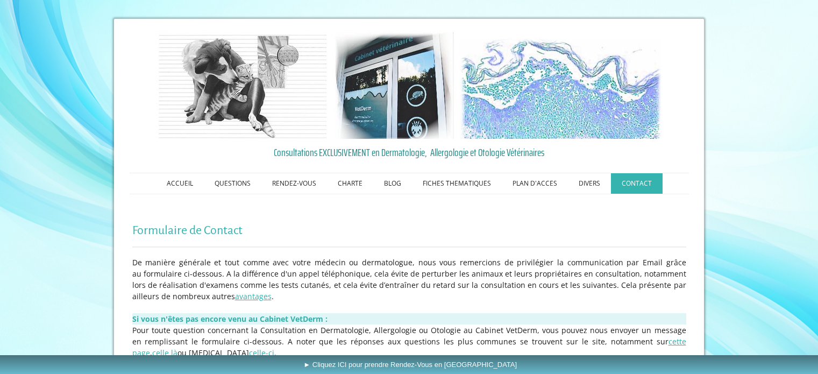 Image resolution: width=818 pixels, height=374 pixels. What do you see at coordinates (393, 183) in the screenshot?
I see `a: BLOG` at bounding box center [393, 183].